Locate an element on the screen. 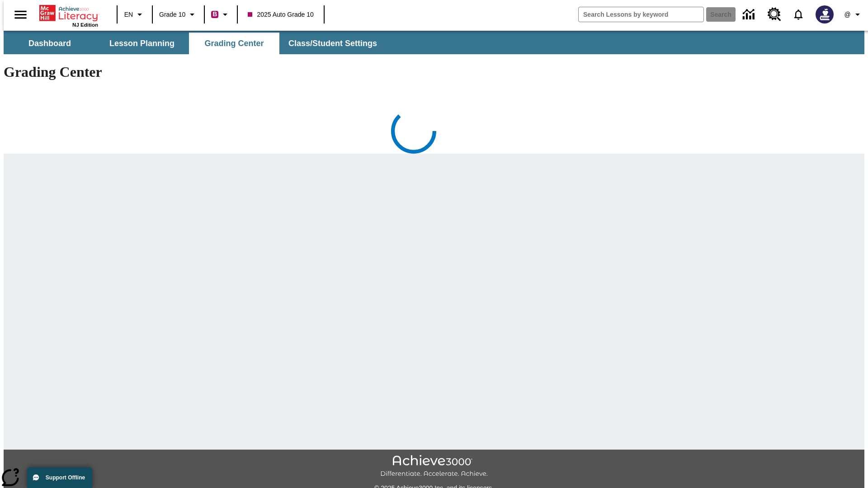 This screenshot has width=868, height=488. button: Lesson Planning is located at coordinates (142, 43).